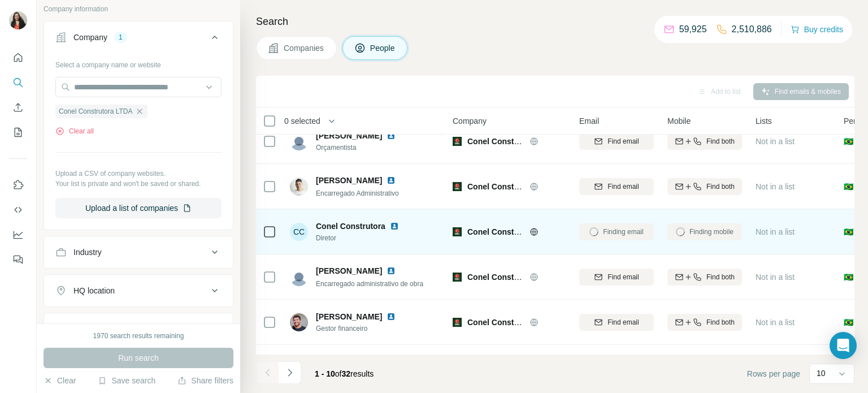  What do you see at coordinates (817, 29) in the screenshot?
I see `button: Buy credits` at bounding box center [817, 29].